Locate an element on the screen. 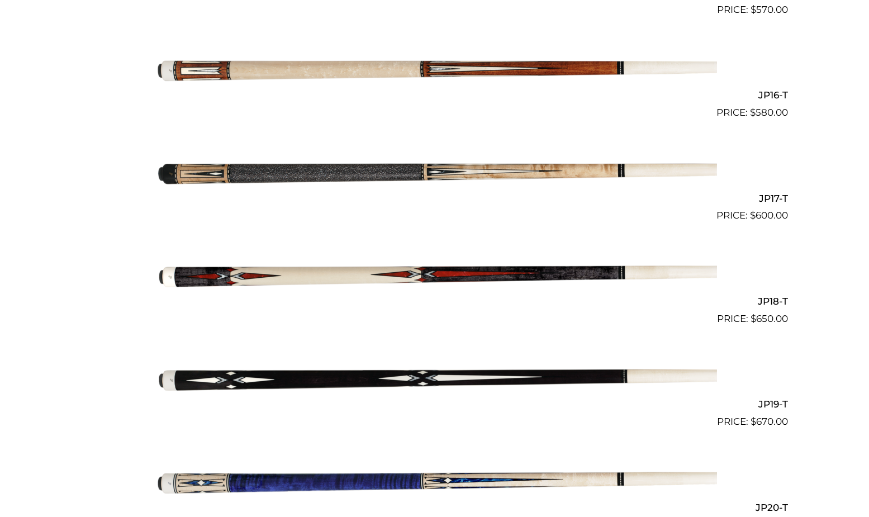  a: JP18-T $650.00 is located at coordinates (435, 277).